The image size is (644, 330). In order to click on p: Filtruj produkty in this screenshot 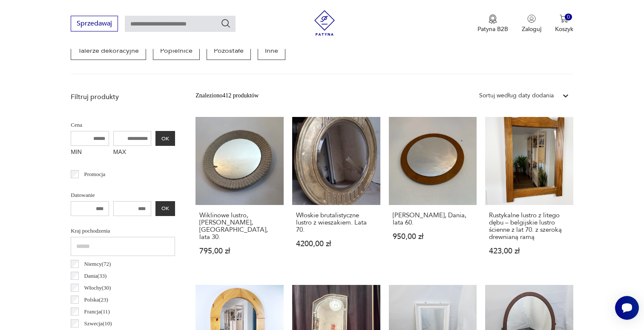, I will do `click(123, 97)`.